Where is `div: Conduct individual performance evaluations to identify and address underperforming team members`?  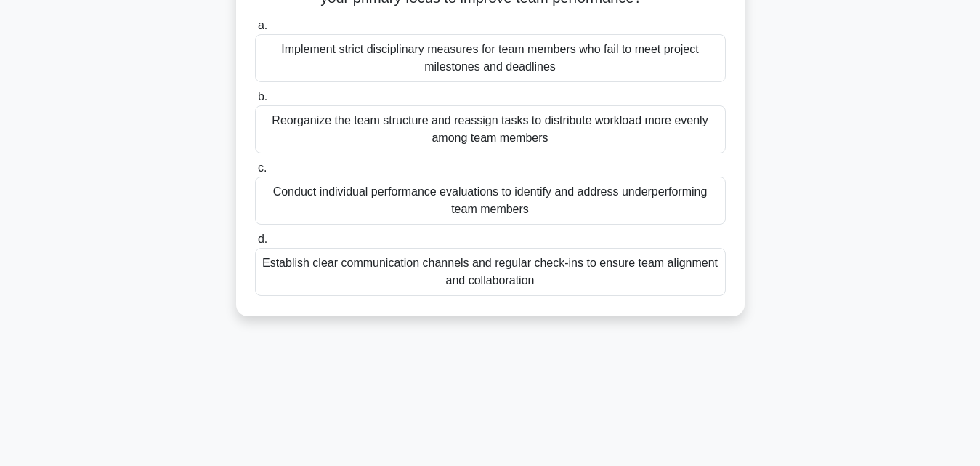 div: Conduct individual performance evaluations to identify and address underperforming team members is located at coordinates (490, 201).